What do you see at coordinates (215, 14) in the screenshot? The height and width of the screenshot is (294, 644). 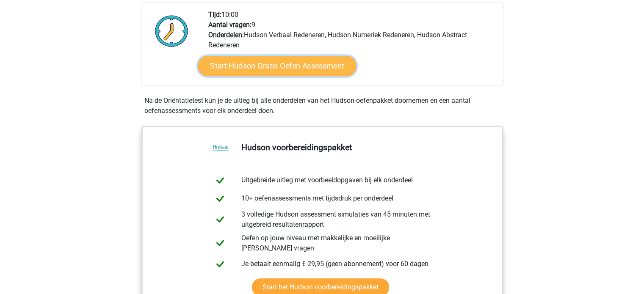 I see `b: Tijd:` at bounding box center [215, 14].